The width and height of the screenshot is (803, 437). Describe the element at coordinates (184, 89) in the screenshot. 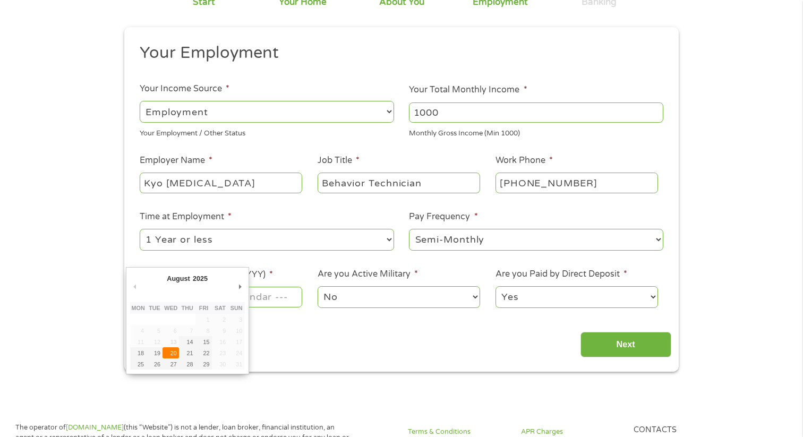

I see `label: Your Income Source` at that location.